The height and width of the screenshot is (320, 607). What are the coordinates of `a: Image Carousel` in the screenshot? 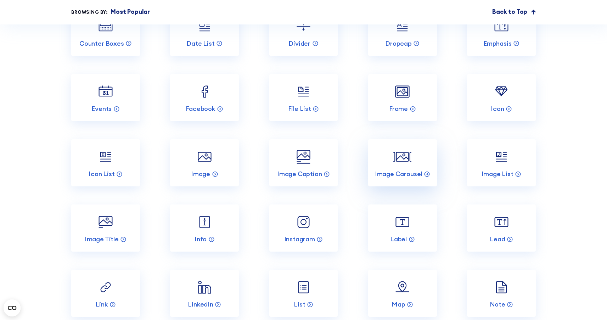 It's located at (403, 163).